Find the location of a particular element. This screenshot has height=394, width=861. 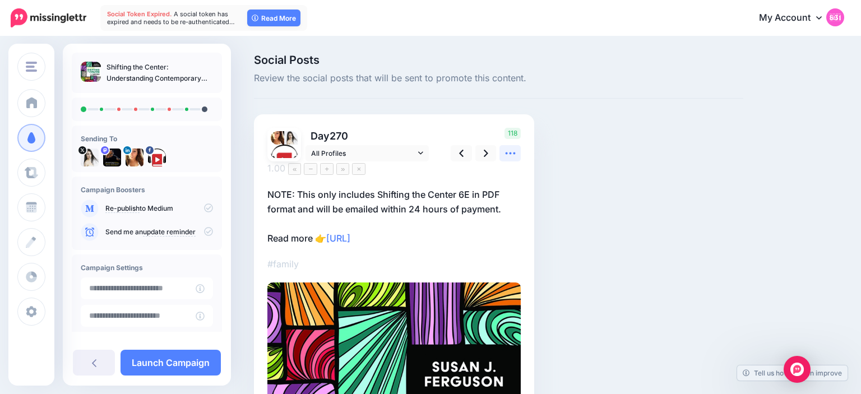

h4: Campaign Settings is located at coordinates (147, 267).